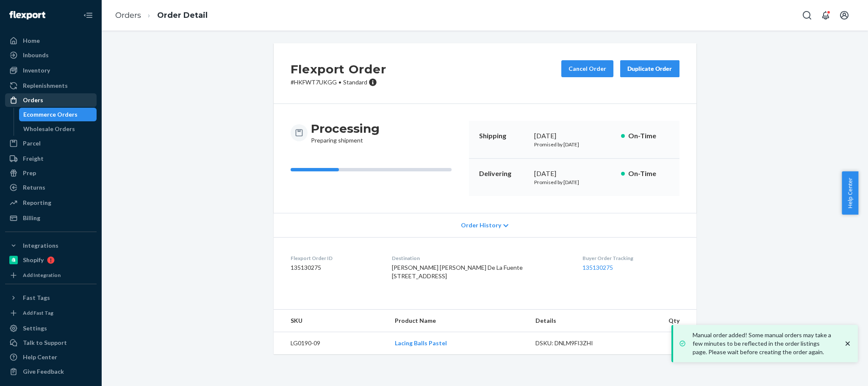  Describe the element at coordinates (43, 371) in the screenshot. I see `div: Give Feedback` at that location.